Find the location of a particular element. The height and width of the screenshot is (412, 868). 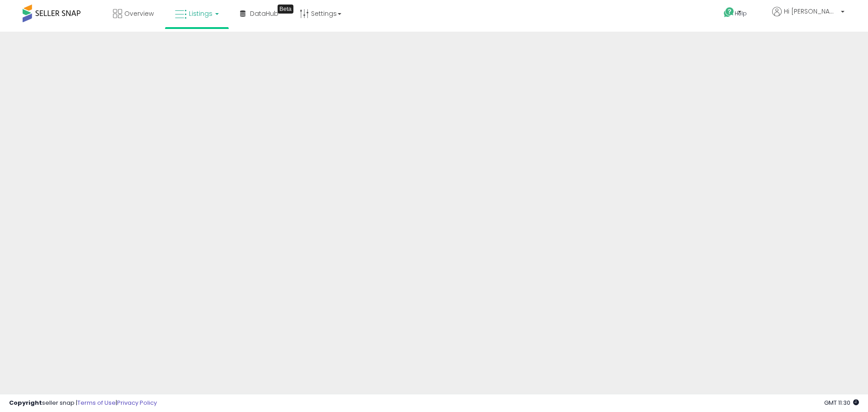

div: Tooltip anchor is located at coordinates (285, 9).